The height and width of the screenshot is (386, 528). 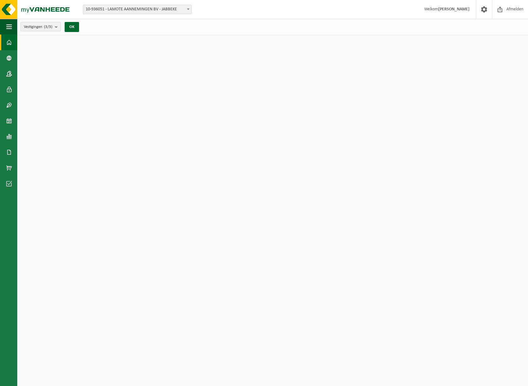 I want to click on button: OK, so click(x=72, y=27).